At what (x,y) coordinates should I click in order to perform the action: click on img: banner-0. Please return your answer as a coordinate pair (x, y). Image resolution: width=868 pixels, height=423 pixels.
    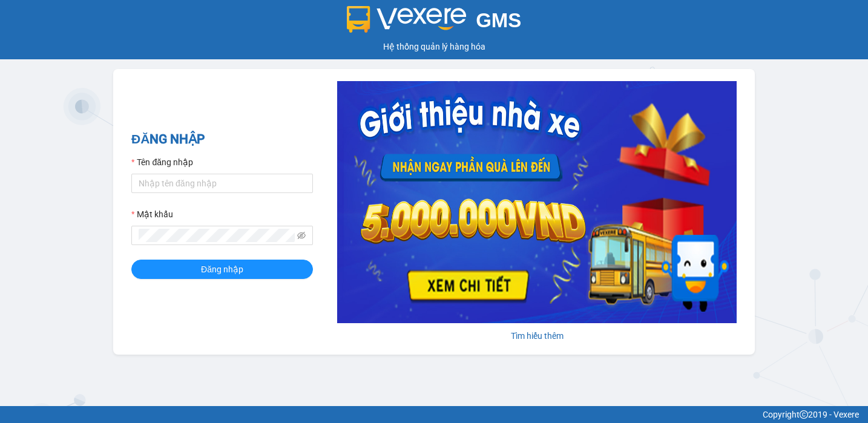
    Looking at the image, I should click on (537, 202).